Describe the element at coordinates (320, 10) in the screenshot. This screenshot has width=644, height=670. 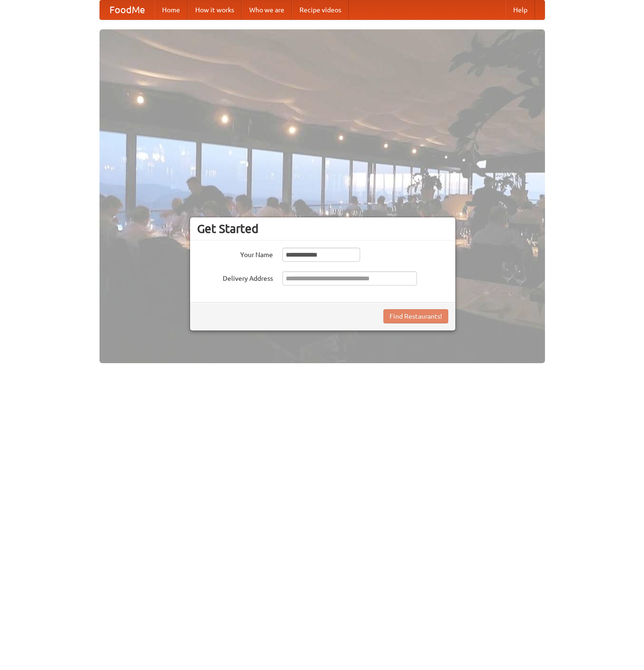
I see `a: Recipe videos` at that location.